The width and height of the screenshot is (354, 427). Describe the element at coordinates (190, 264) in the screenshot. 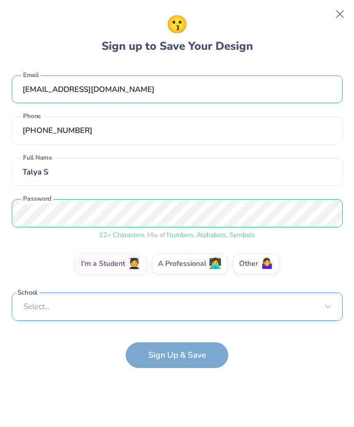

I see `label: A Professional` at that location.